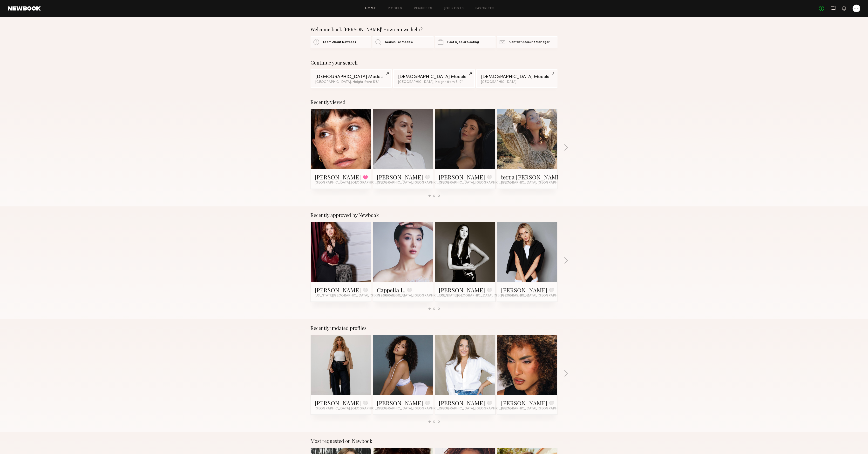 The height and width of the screenshot is (454, 868). I want to click on a: Home, so click(370, 8).